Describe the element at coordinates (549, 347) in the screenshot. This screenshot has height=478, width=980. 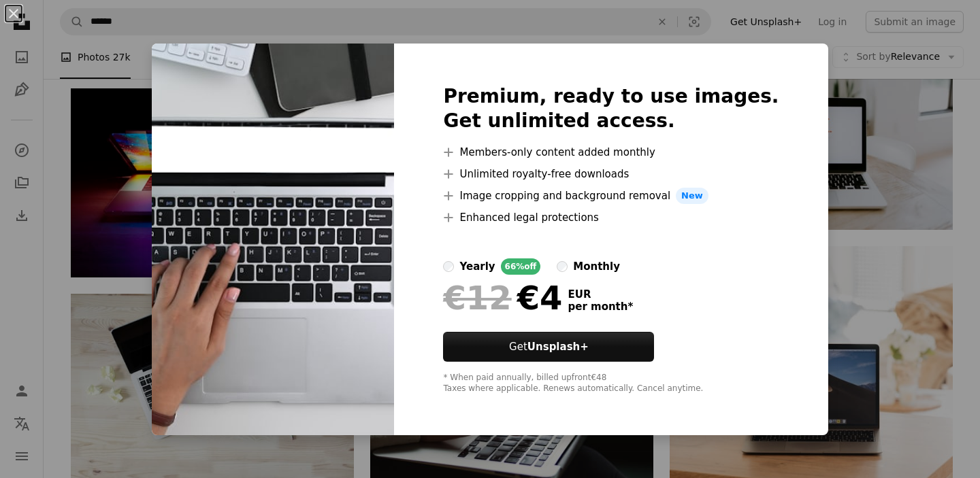
I see `button: GetUnsplash+` at that location.